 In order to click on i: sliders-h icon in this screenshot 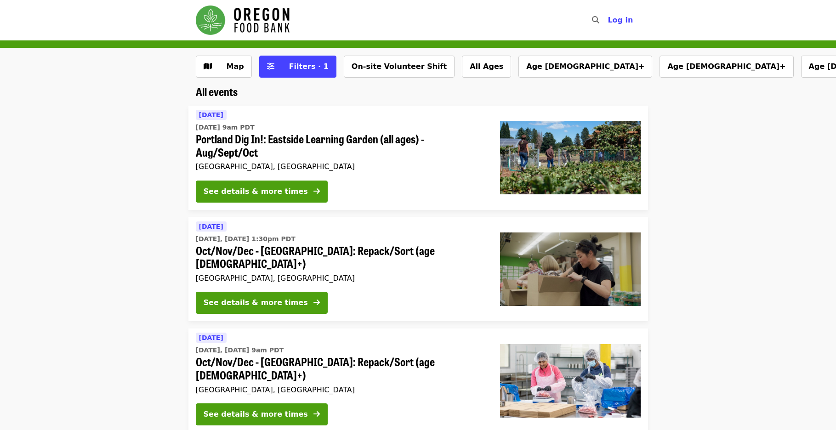, I will do `click(271, 66)`.